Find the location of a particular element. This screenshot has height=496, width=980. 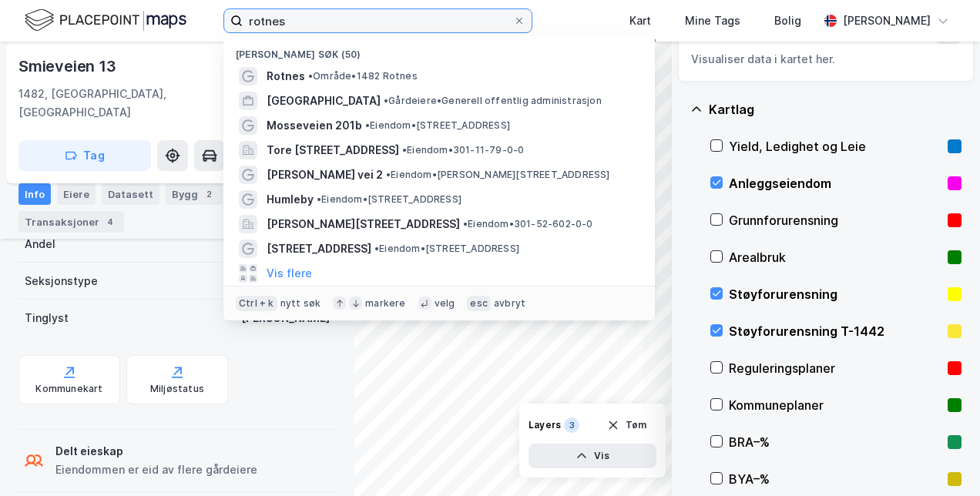

div: Smieveien 13 is located at coordinates (69, 66).